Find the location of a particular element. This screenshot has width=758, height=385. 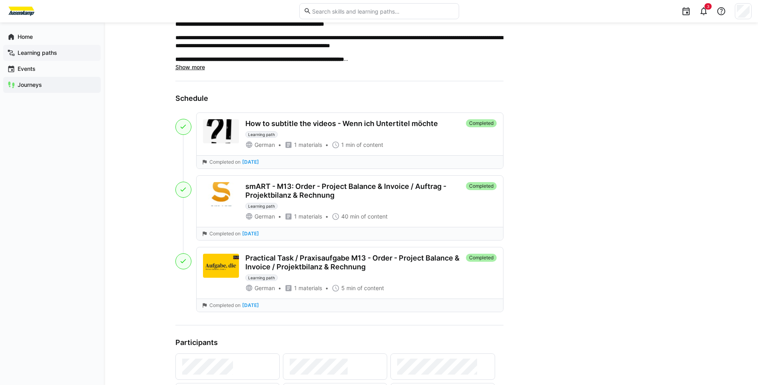

img: How to subtitle the videos - Wenn ich Untertitel möchte is located at coordinates (221, 131).